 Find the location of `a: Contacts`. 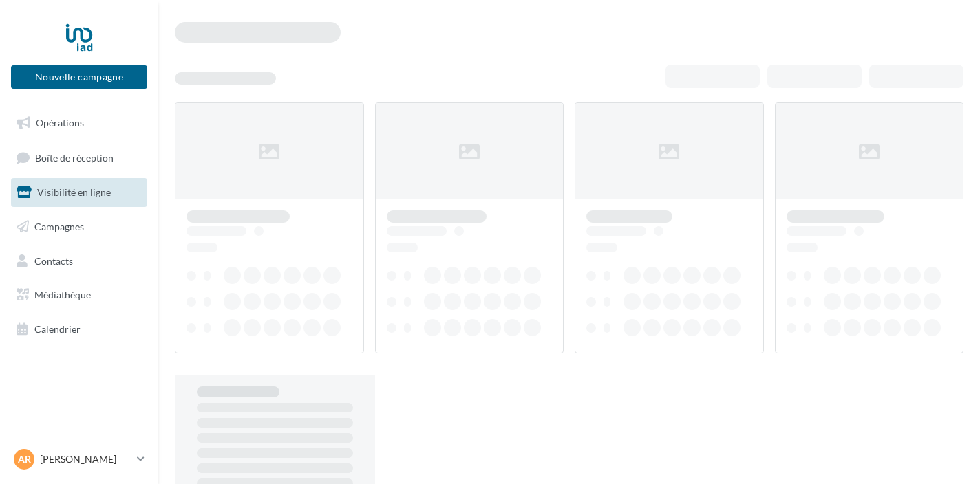

a: Contacts is located at coordinates (79, 261).